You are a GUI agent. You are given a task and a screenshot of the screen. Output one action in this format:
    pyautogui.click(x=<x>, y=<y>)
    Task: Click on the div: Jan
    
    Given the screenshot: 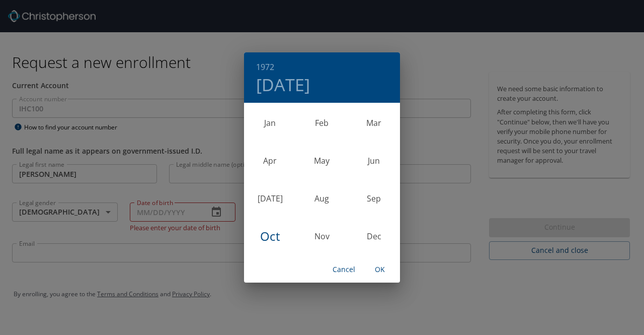 What is the action you would take?
    pyautogui.click(x=270, y=122)
    